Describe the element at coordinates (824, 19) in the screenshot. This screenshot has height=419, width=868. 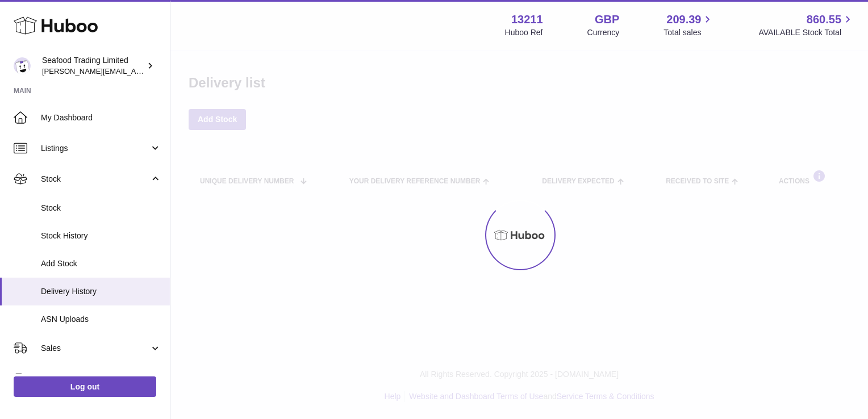
I see `span: 860.55` at that location.